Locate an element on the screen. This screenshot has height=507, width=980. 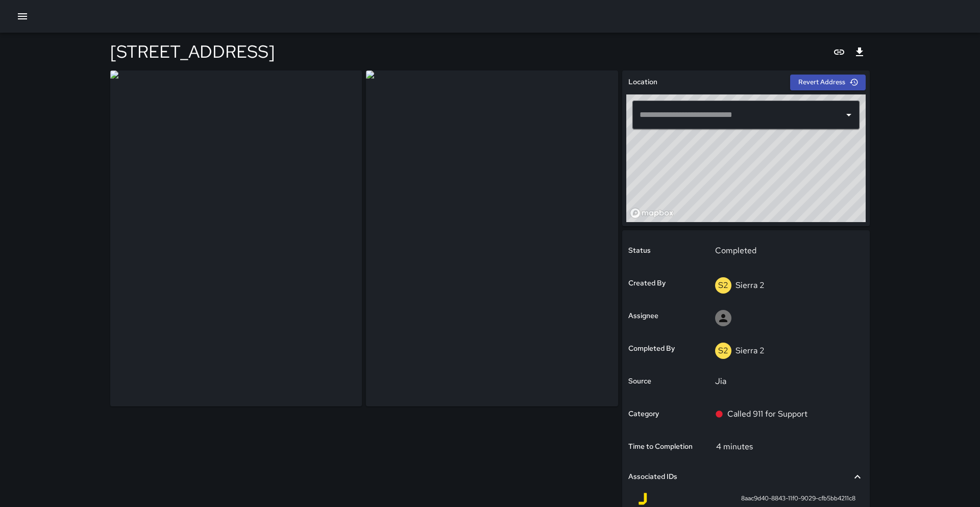
h6: Associated IDs is located at coordinates (652, 477).